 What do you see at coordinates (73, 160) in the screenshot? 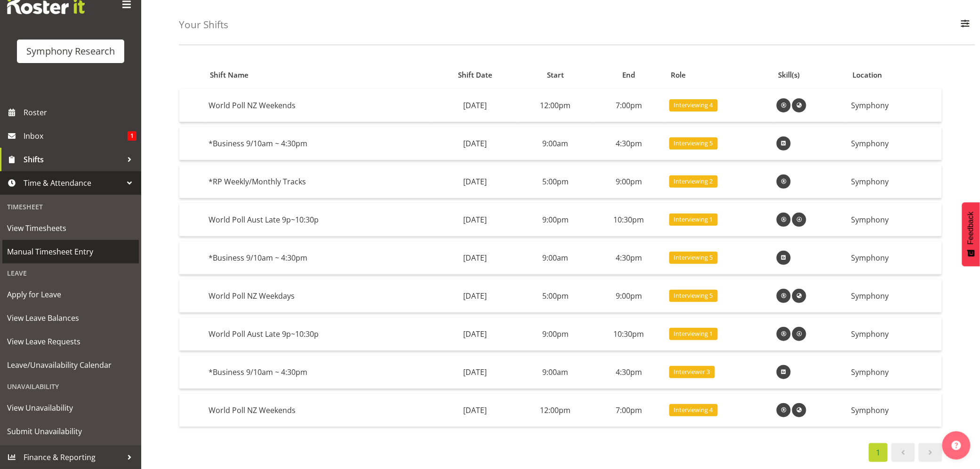
I see `span: Shifts` at bounding box center [73, 160].